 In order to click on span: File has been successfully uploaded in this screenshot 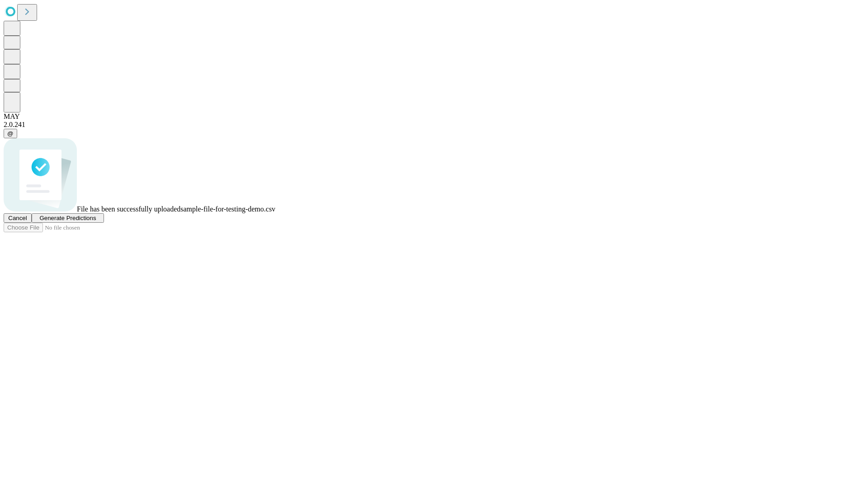, I will do `click(128, 209)`.